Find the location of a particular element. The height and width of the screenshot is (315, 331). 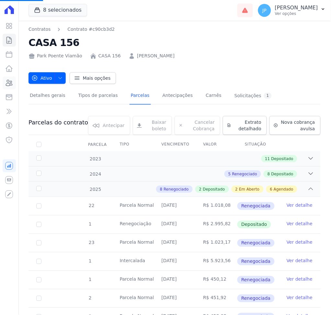

div: Parcela is located at coordinates (98, 145).